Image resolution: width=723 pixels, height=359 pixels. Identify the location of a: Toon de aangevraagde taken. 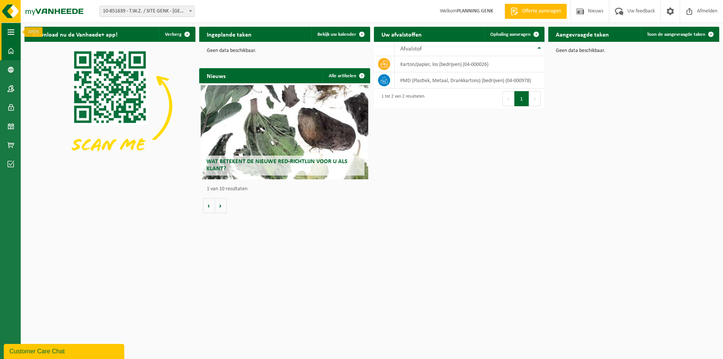
(679, 34).